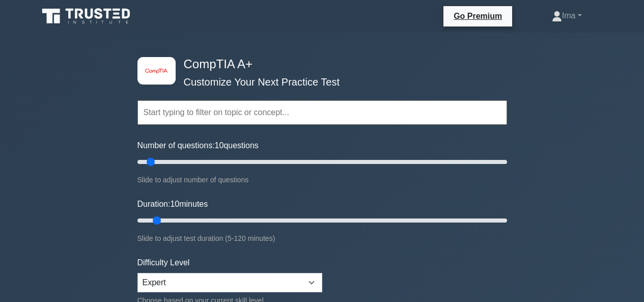 This screenshot has height=302, width=644. I want to click on a: Go Premium, so click(478, 16).